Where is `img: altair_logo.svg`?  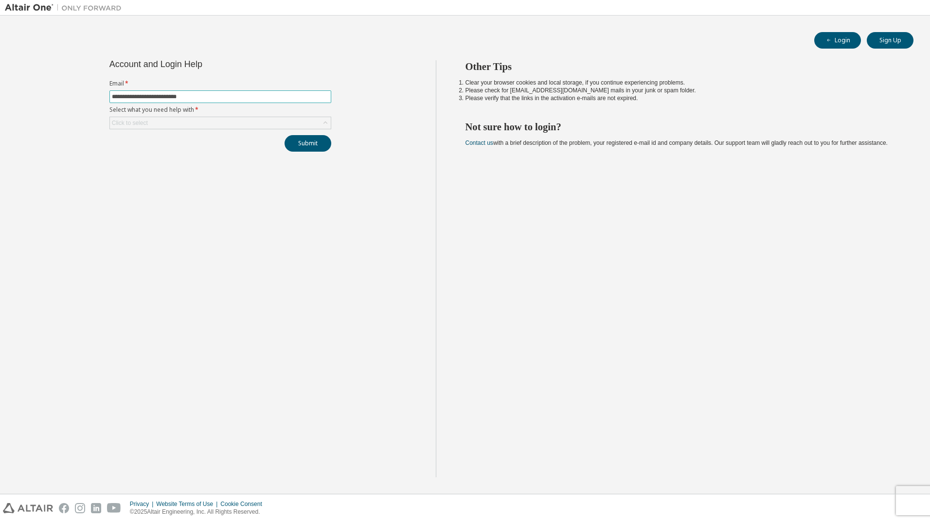
img: altair_logo.svg is located at coordinates (28, 508).